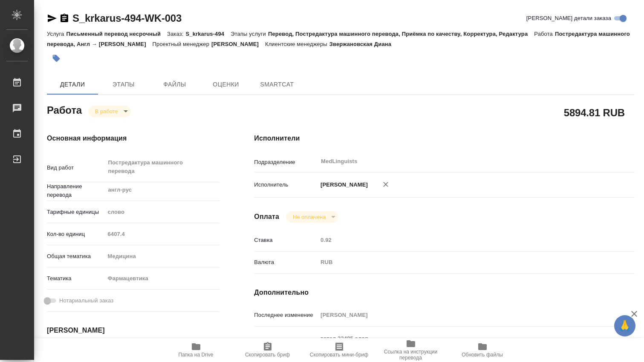  What do you see at coordinates (277, 84) in the screenshot?
I see `span: SmartCat` at bounding box center [277, 84].